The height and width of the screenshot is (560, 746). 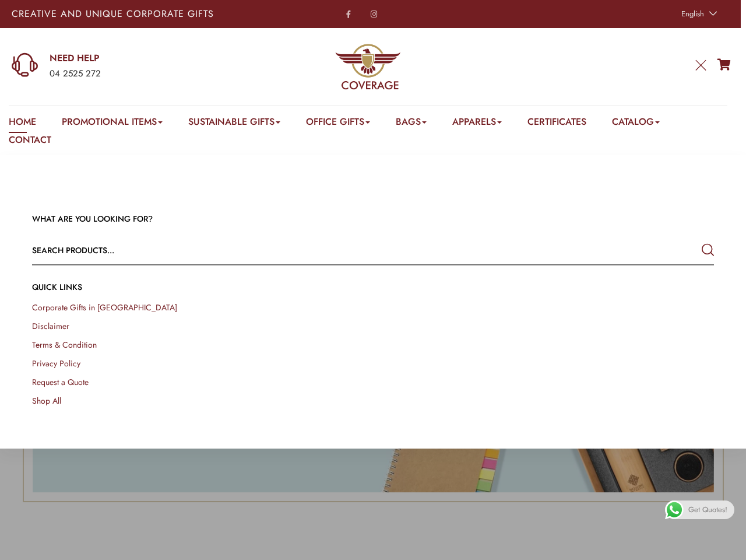 I want to click on a: Certificates, so click(x=557, y=124).